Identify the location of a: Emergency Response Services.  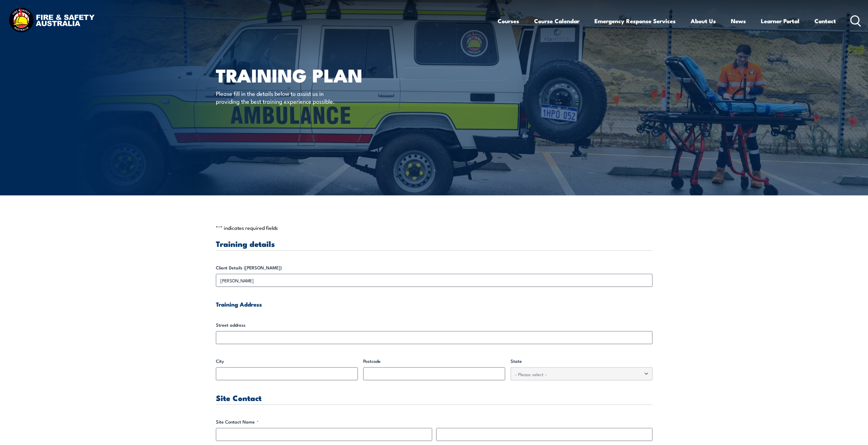
(635, 21).